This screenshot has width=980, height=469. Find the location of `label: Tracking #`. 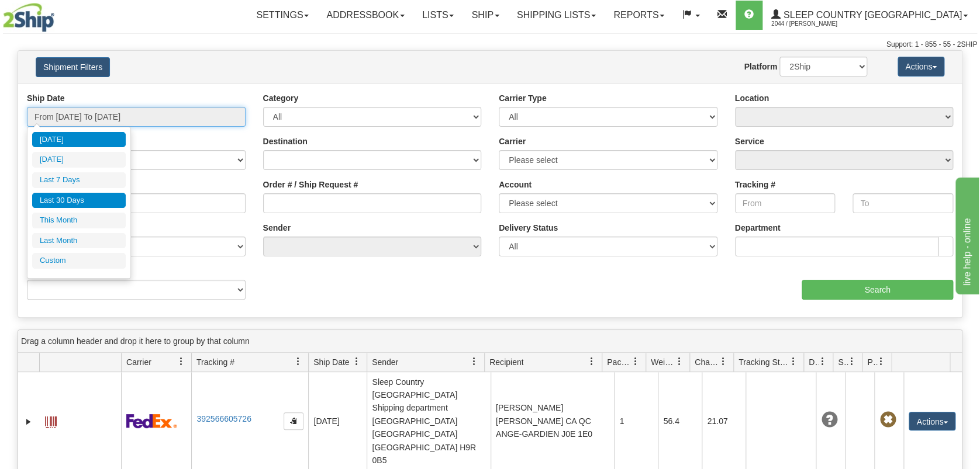

label: Tracking # is located at coordinates (755, 185).